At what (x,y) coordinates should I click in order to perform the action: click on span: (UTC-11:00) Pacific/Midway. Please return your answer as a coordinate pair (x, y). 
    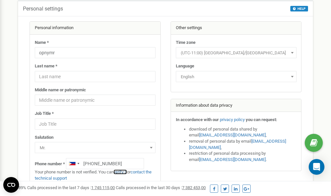
    Looking at the image, I should click on (236, 53).